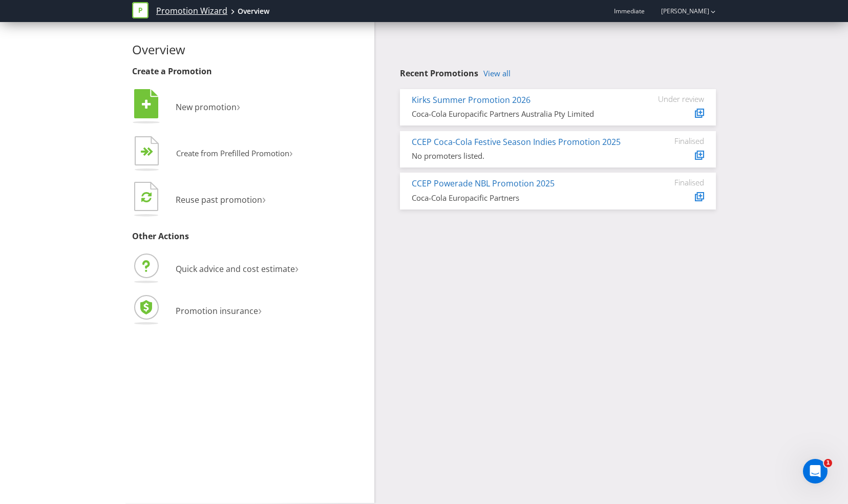 This screenshot has height=504, width=848. I want to click on span: 1, so click(828, 462).